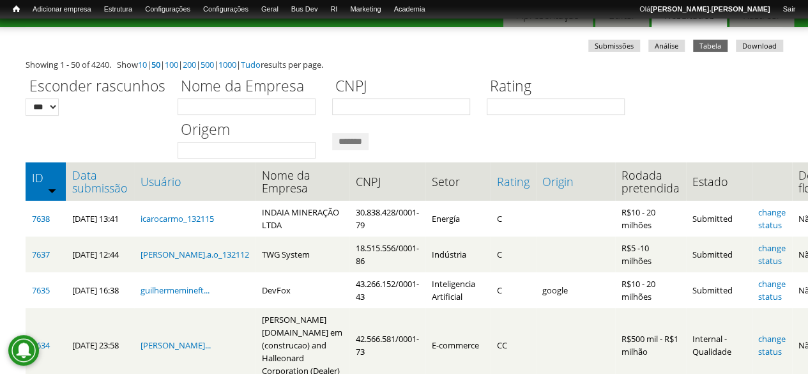  Describe the element at coordinates (100, 181) in the screenshot. I see `a: Data submissão` at that location.